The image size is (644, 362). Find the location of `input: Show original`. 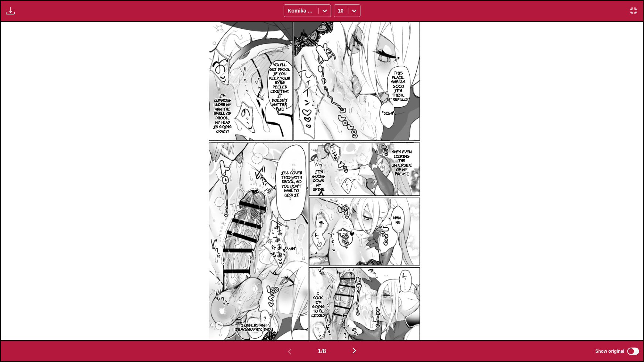

input: Show original is located at coordinates (633, 351).